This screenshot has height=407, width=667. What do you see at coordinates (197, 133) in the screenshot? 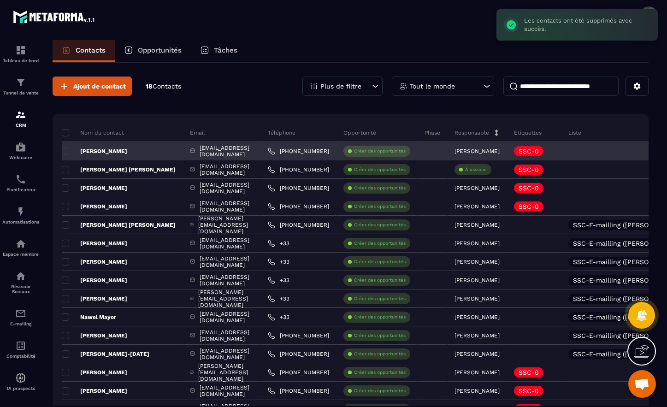
I see `p: Email` at bounding box center [197, 133].